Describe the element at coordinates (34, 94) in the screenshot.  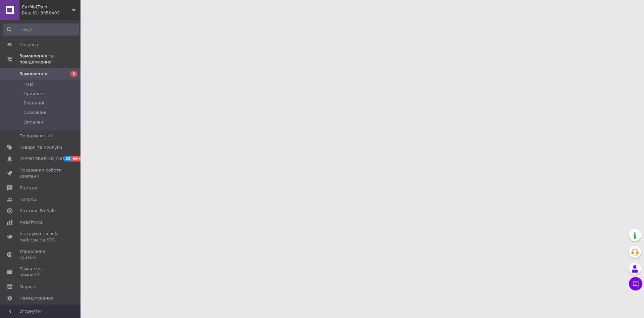
I see `span: Прийняті` at that location.